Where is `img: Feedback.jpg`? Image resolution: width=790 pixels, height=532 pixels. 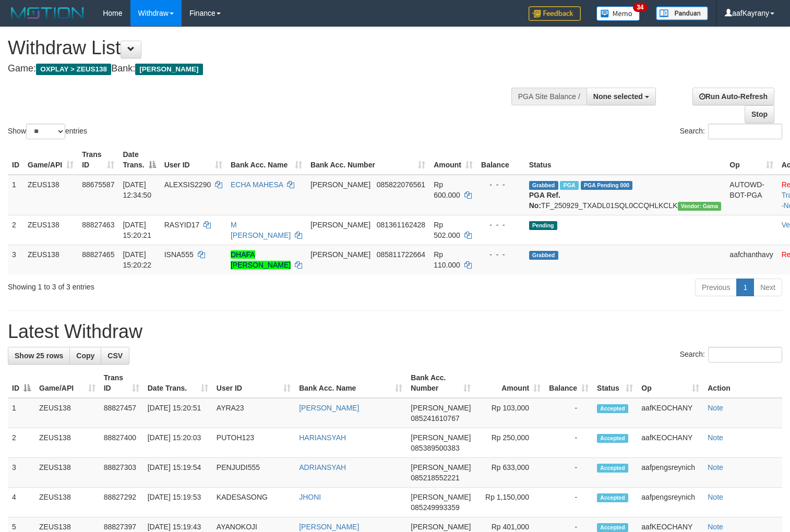
img: Feedback.jpg is located at coordinates (555, 14).